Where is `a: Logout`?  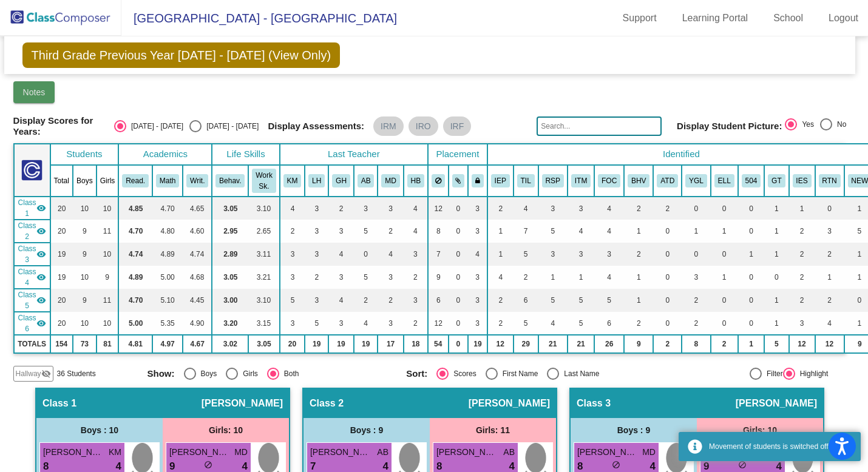 a: Logout is located at coordinates (843, 18).